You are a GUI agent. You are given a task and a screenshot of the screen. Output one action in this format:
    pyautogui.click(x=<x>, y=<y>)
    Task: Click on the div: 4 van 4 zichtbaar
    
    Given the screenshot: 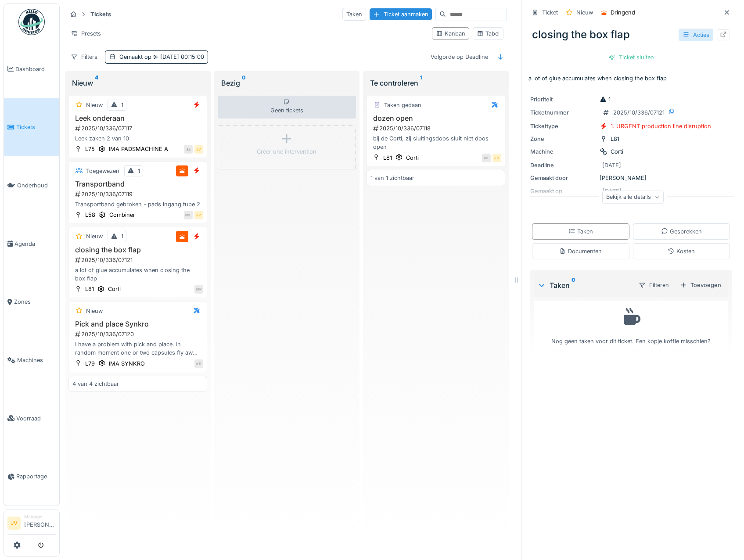 What is the action you would take?
    pyautogui.click(x=95, y=384)
    